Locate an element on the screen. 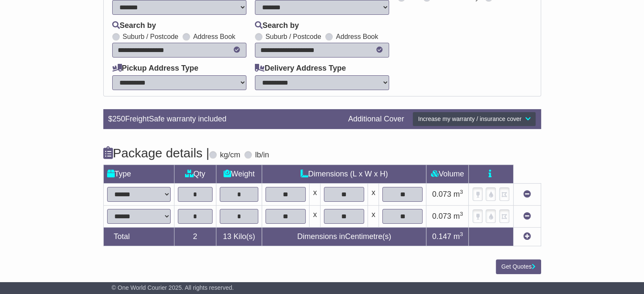 Image resolution: width=644 pixels, height=294 pixels. td: Dimensions (L x W x H) is located at coordinates (344, 174).